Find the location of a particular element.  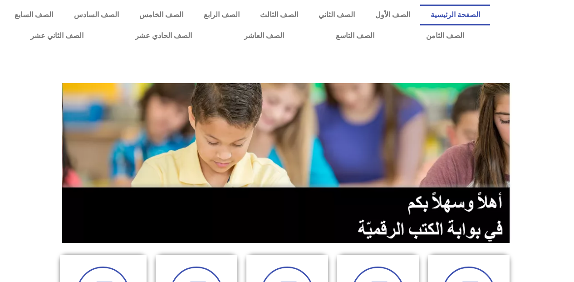

a: الصف الثاني is located at coordinates (336, 15).